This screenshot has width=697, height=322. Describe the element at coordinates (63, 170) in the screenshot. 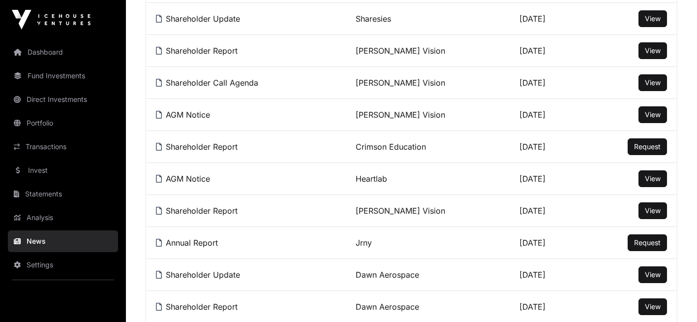

I see `a: Invest` at that location.